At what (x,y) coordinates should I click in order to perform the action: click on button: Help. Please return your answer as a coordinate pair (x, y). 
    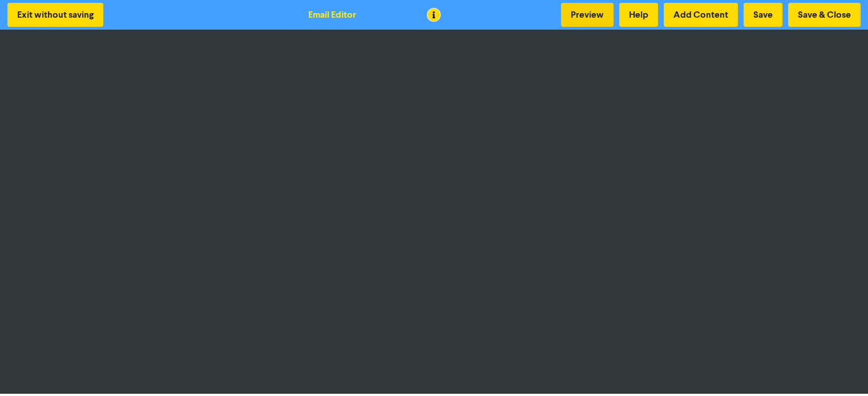
    Looking at the image, I should click on (638, 15).